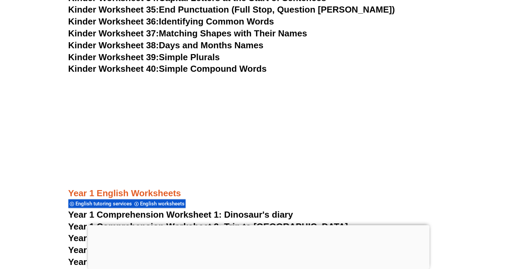  What do you see at coordinates (200, 238) in the screenshot?
I see `a: Year 1 Comprehension Worksheet 3: Superhero Show-and-Tell` at bounding box center [200, 238].